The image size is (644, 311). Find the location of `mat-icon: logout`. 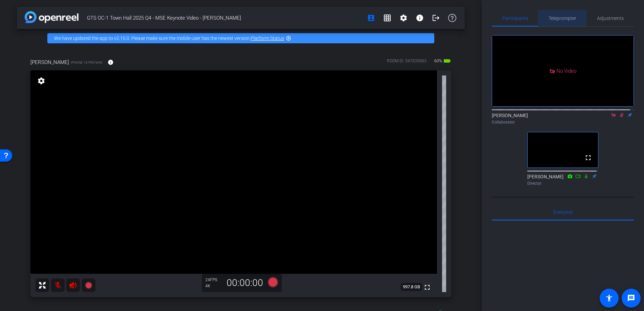

mat-icon: logout is located at coordinates (436, 18).